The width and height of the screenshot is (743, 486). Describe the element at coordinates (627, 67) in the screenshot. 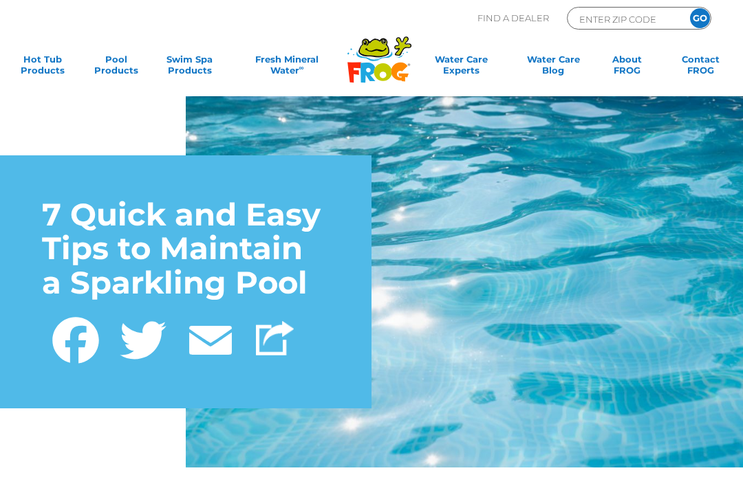

I see `a: AboutFROG` at that location.